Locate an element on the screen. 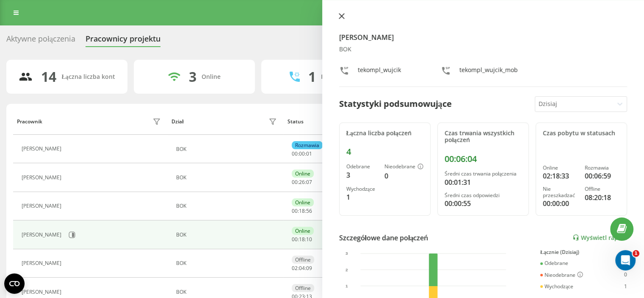 The image size is (644, 298). div: 00:01:31 is located at coordinates (483, 182).